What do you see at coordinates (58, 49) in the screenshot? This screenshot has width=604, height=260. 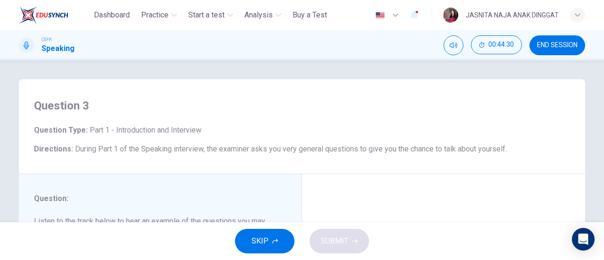 I see `h1: Speaking` at bounding box center [58, 49].